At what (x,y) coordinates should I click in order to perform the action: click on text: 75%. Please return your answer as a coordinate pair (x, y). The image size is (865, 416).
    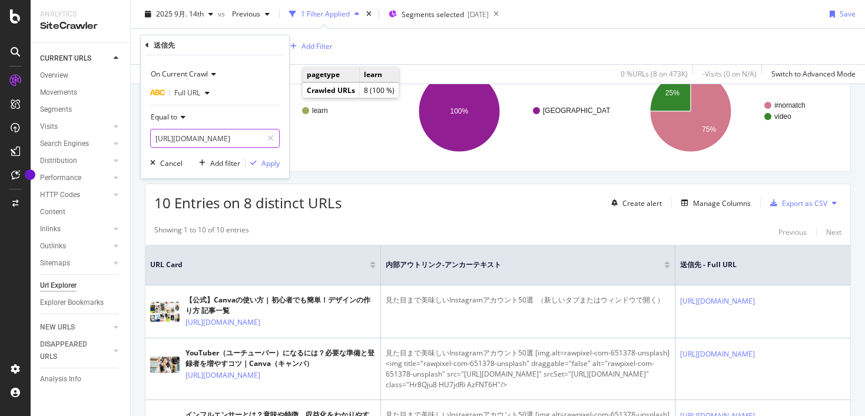
    Looking at the image, I should click on (709, 130).